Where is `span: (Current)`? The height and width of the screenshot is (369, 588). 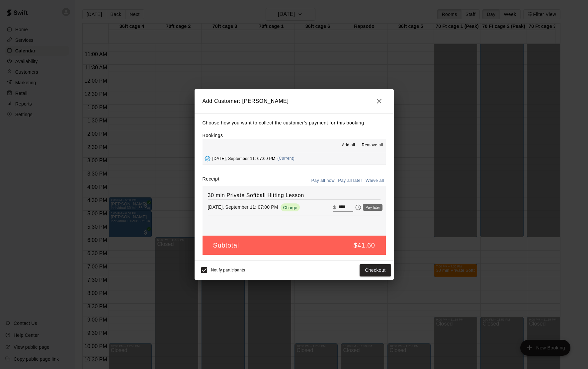
span: (Current) is located at coordinates (286, 158).